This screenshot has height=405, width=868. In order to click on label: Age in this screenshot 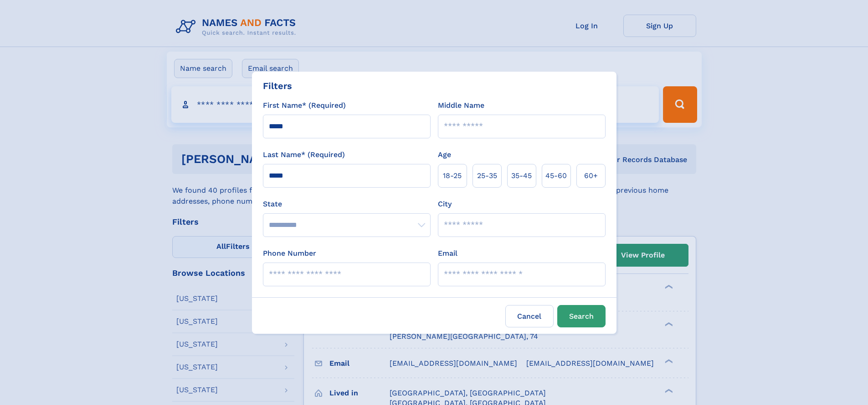, I will do `click(445, 155)`.